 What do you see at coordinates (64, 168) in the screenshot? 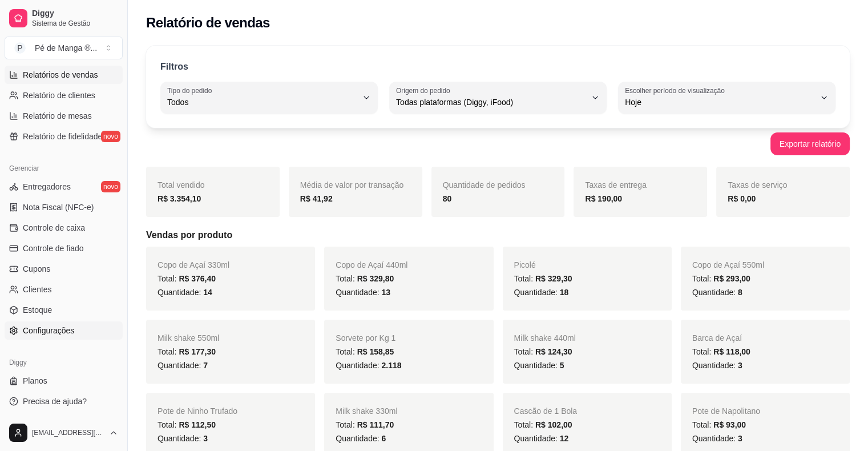
I see `div: Gerenciar` at bounding box center [64, 168].